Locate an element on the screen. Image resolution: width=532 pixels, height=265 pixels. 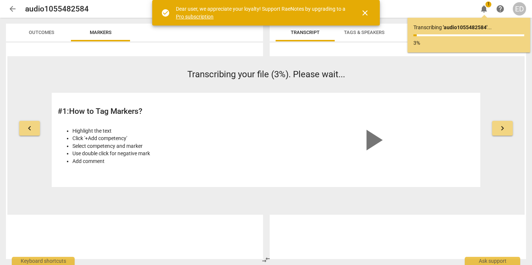
button: Notifications is located at coordinates (484, 9).